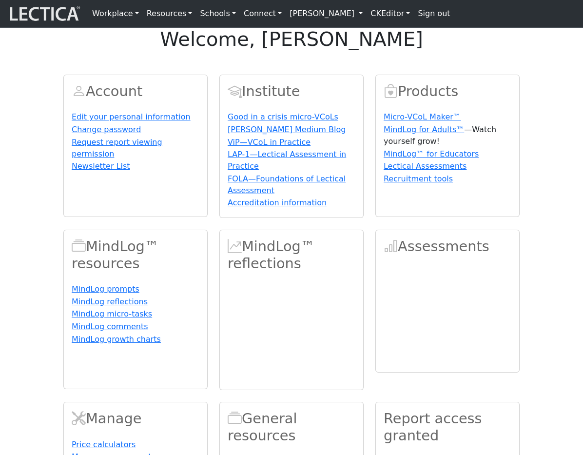 Image resolution: width=583 pixels, height=455 pixels. I want to click on a: CKEditor, so click(390, 14).